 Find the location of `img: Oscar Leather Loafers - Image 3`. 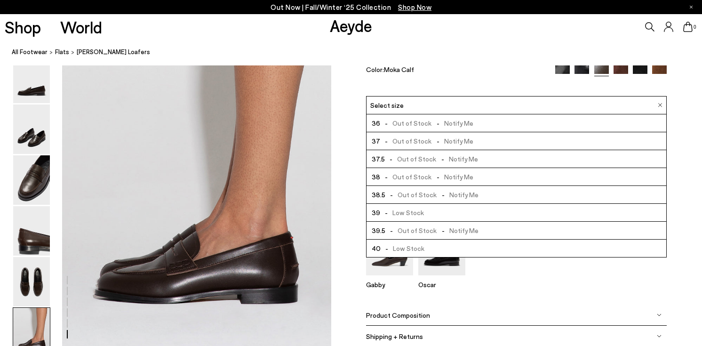

img: Oscar Leather Loafers - Image 3 is located at coordinates (32, 180).